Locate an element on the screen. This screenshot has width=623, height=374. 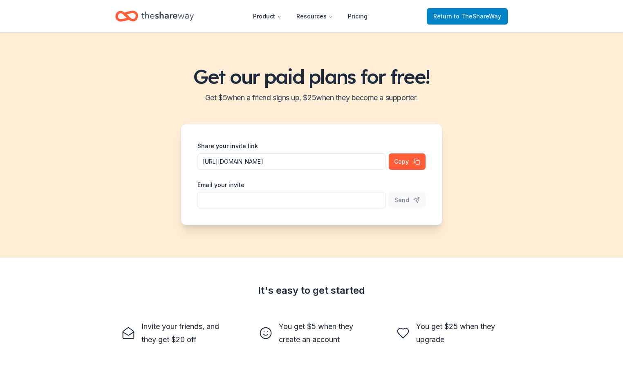
a: Home is located at coordinates (155, 16).